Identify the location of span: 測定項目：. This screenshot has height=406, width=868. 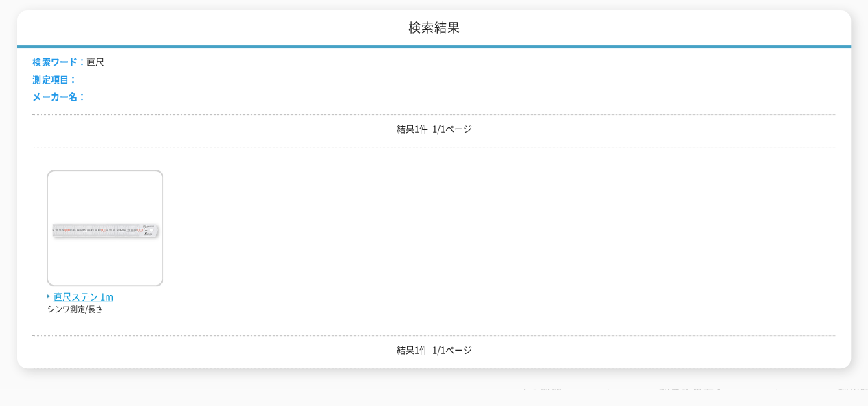
(54, 79).